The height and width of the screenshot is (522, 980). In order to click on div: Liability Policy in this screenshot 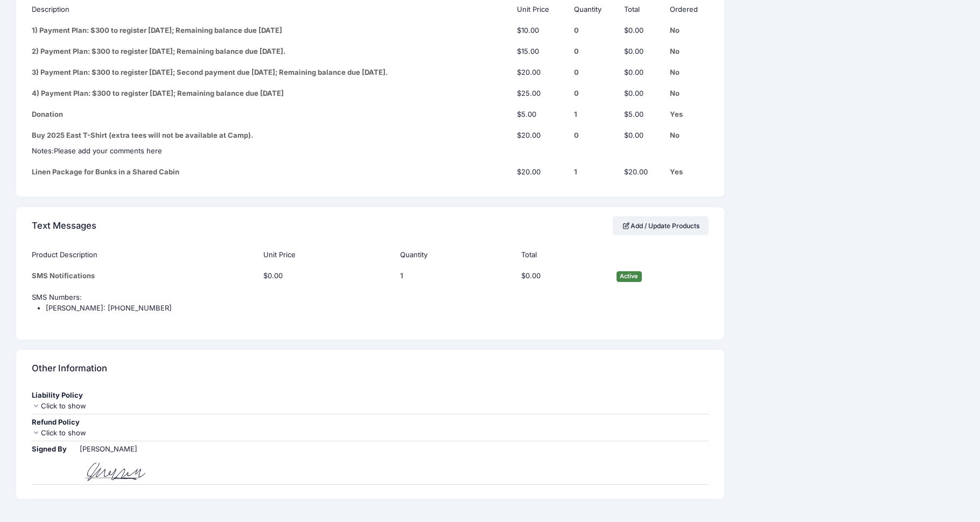, I will do `click(370, 396)`.